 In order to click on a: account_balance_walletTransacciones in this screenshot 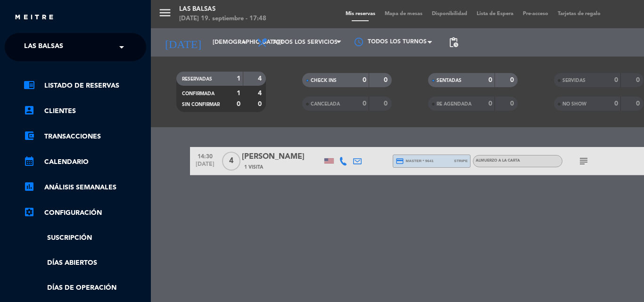, I will do `click(85, 137)`.